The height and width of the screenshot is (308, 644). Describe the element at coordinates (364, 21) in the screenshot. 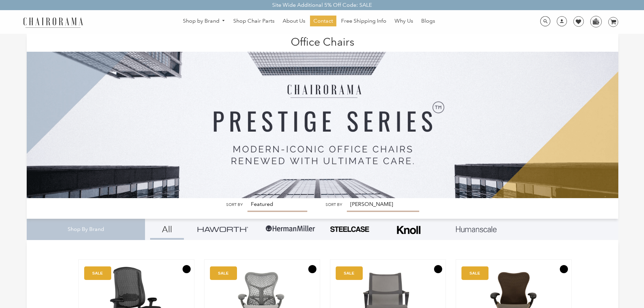

I see `a: Free Shipping Info` at that location.